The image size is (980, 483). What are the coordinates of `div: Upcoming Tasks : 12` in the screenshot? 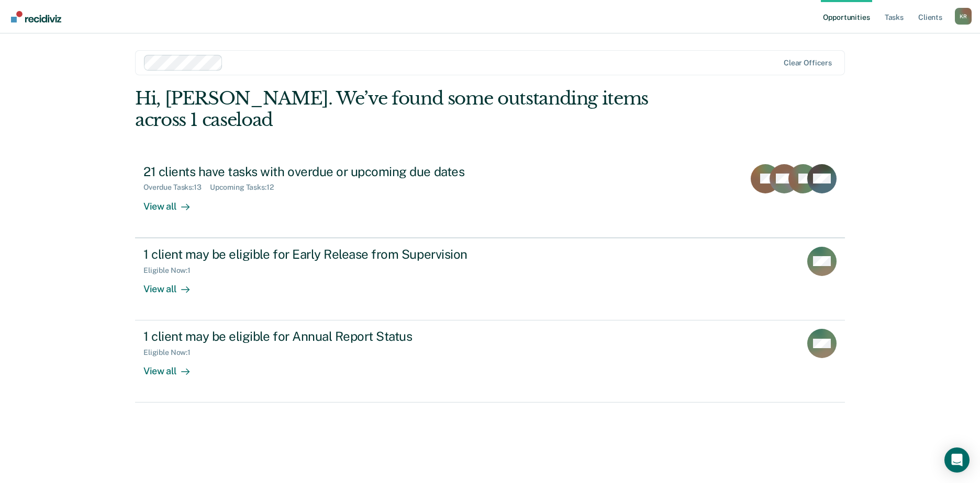 It's located at (246, 188).